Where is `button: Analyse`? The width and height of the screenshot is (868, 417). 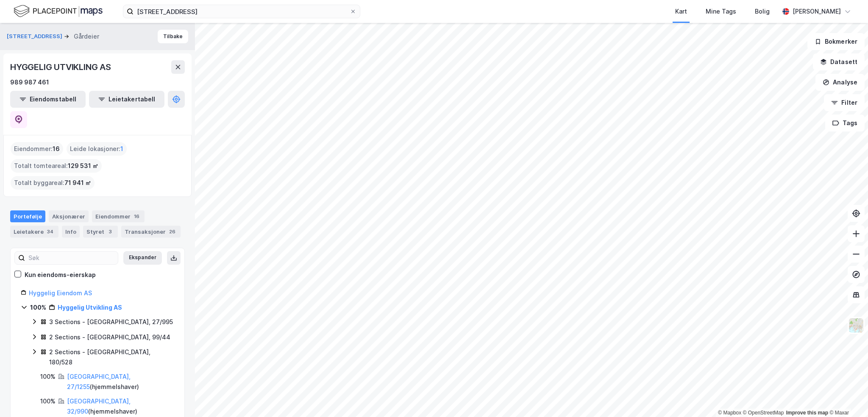
button: Analyse is located at coordinates (840, 82).